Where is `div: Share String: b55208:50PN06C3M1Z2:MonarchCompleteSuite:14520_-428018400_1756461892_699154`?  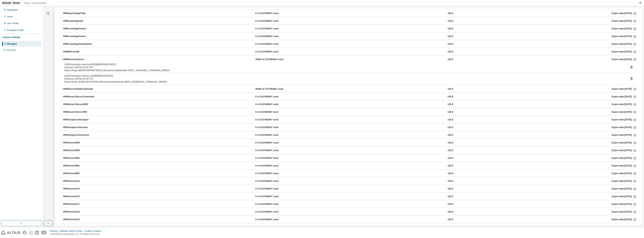 div: Share String: b55208:50PN06C3M1Z2:MonarchCompleteSuite:14520_-428018400_1756461892_699154 is located at coordinates (344, 70).